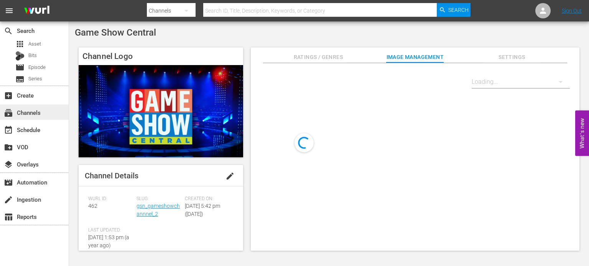 This screenshot has height=266, width=589. I want to click on span: Create, so click(8, 96).